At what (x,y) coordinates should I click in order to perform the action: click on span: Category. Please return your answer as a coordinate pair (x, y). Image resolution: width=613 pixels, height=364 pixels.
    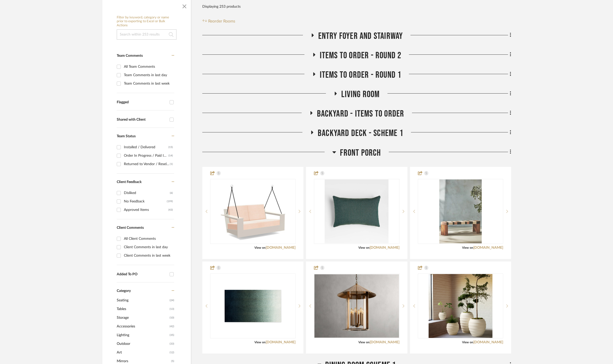
    Looking at the image, I should click on (124, 291).